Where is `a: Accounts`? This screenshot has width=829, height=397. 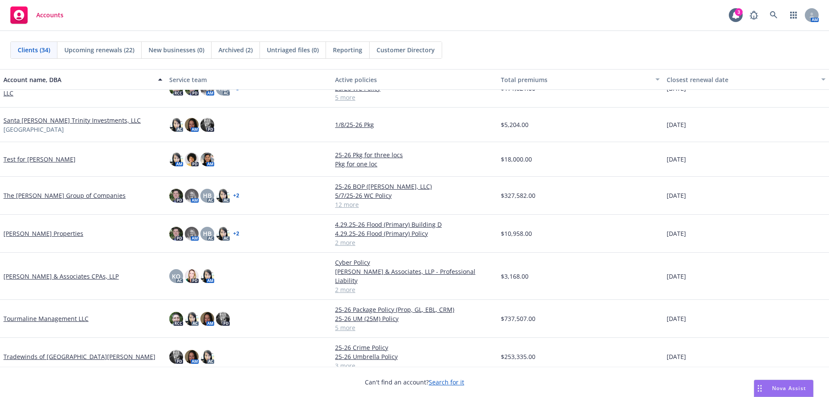
a: Accounts is located at coordinates (37, 15).